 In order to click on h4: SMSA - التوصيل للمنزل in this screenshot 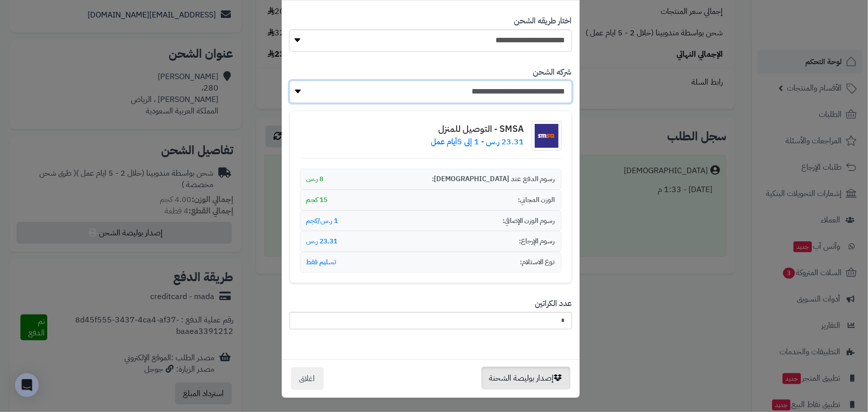, I will do `click(477, 129)`.